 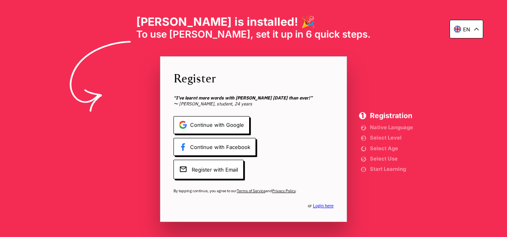 I want to click on span: Select Level, so click(x=392, y=138).